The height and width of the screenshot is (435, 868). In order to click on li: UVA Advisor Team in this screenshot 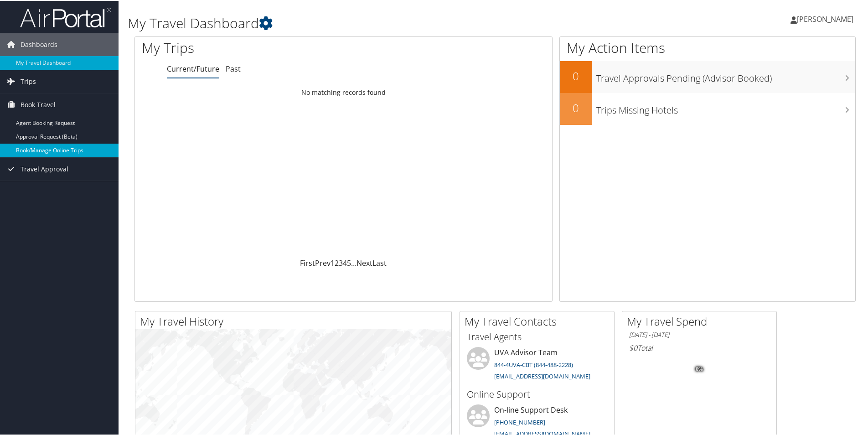, I will do `click(537, 365)`.